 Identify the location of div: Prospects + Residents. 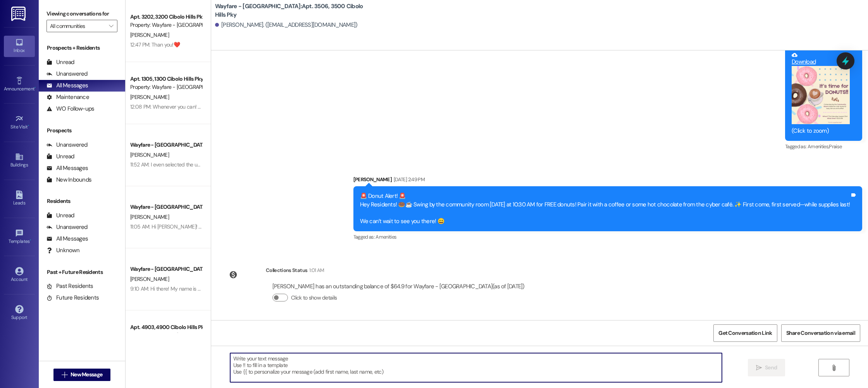
(82, 48).